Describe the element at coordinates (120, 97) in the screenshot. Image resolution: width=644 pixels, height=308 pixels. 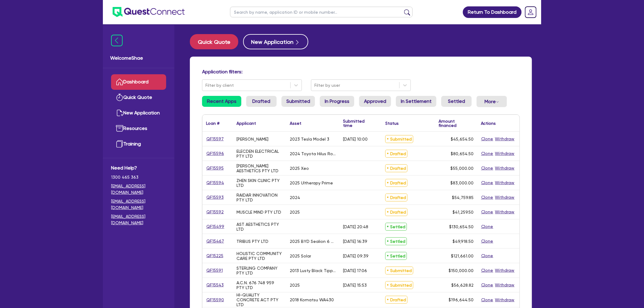
I see `img: quick-quote` at that location.